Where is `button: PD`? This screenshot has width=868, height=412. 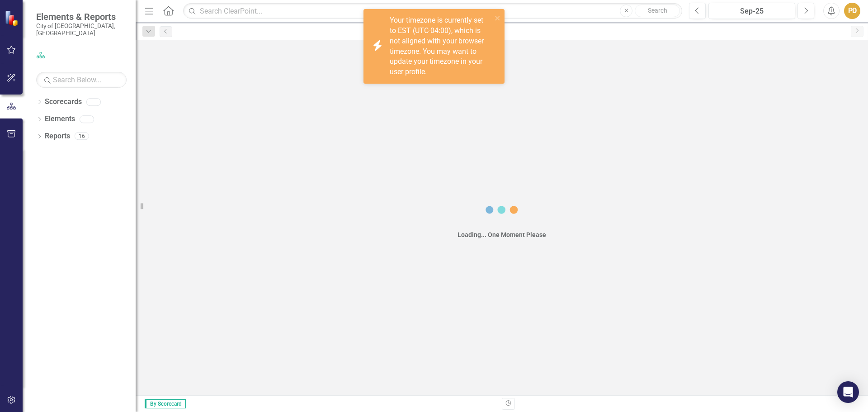 button: PD is located at coordinates (852, 11).